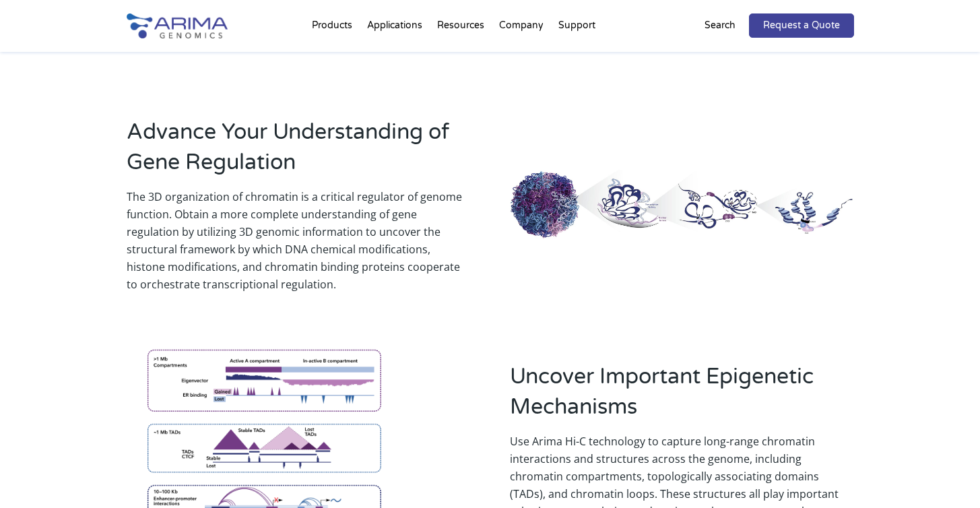 This screenshot has height=508, width=980. Describe the element at coordinates (298, 152) in the screenshot. I see `h2: Advance Your Understanding of Gene Regulation` at that location.